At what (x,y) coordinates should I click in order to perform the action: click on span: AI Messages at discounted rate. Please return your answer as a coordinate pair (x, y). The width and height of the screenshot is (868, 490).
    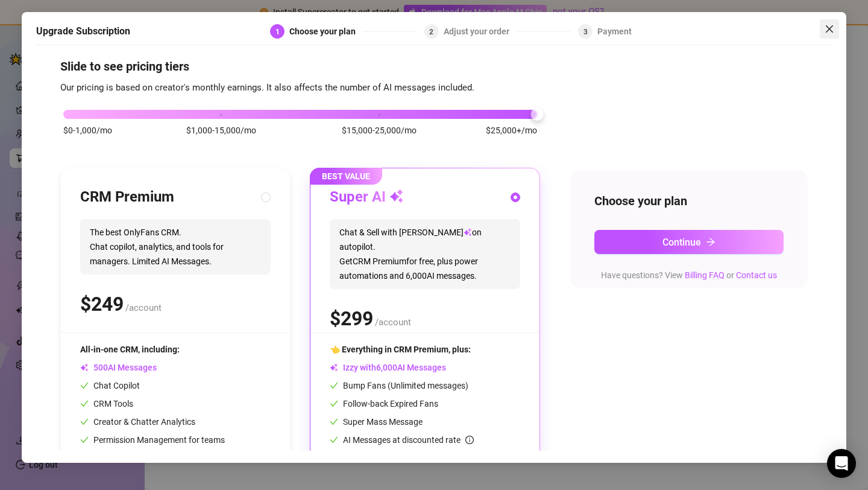
    Looking at the image, I should click on (408, 440).